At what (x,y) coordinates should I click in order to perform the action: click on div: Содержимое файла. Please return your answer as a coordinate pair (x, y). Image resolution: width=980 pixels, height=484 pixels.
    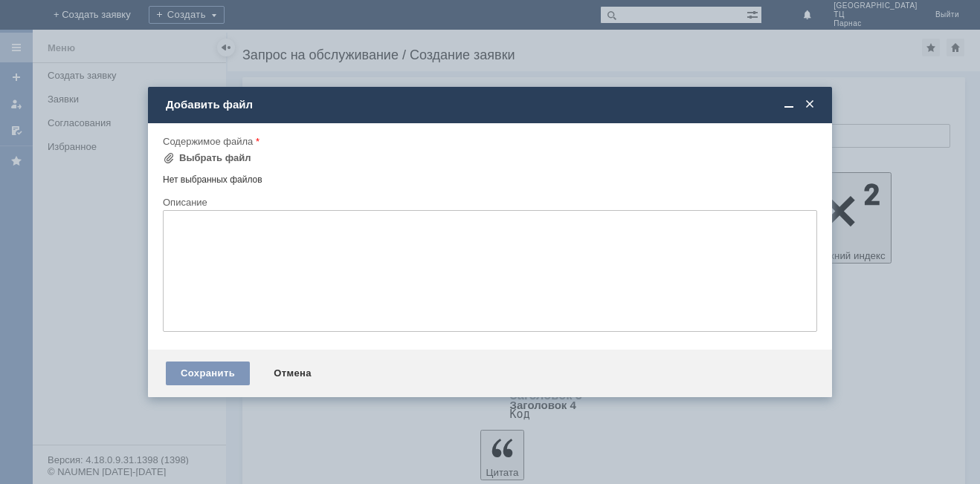
    Looking at the image, I should click on (488, 141).